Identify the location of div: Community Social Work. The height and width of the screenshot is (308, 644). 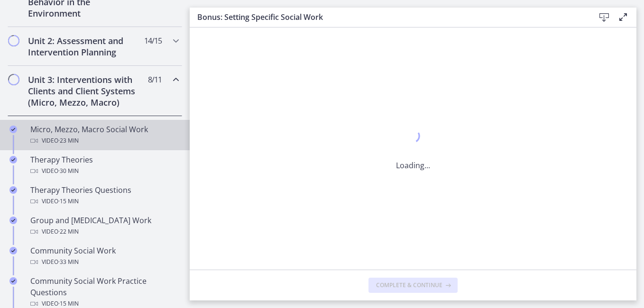
(104, 256).